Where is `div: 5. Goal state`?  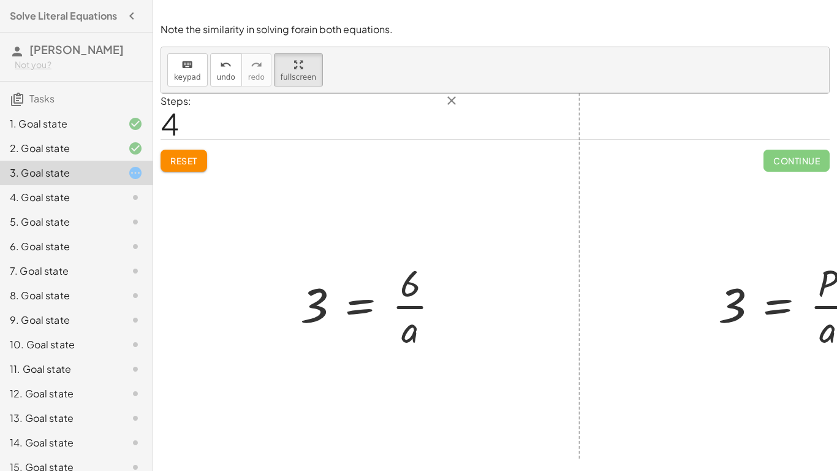
div: 5. Goal state is located at coordinates (59, 222).